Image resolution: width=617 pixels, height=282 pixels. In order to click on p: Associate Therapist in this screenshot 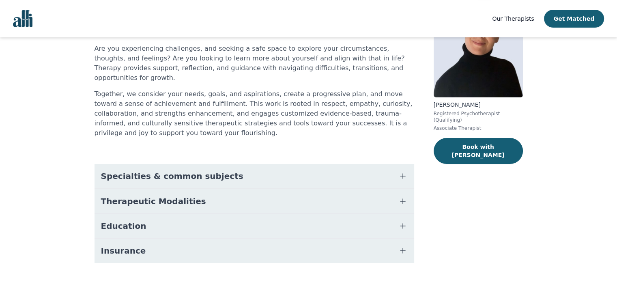, I will do `click(478, 128)`.